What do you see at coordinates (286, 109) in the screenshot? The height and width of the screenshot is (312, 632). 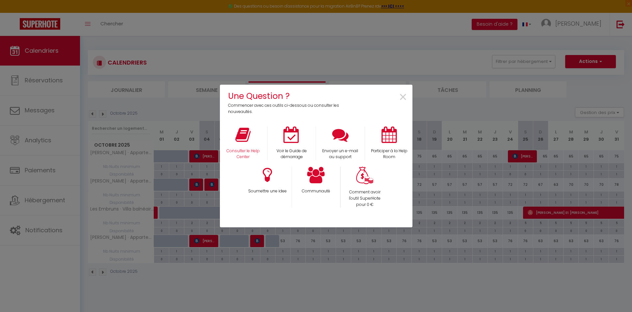 I see `p: Commencer avec ces outils ci-dessous ou consulter les nouveautés.` at bounding box center [286, 109].